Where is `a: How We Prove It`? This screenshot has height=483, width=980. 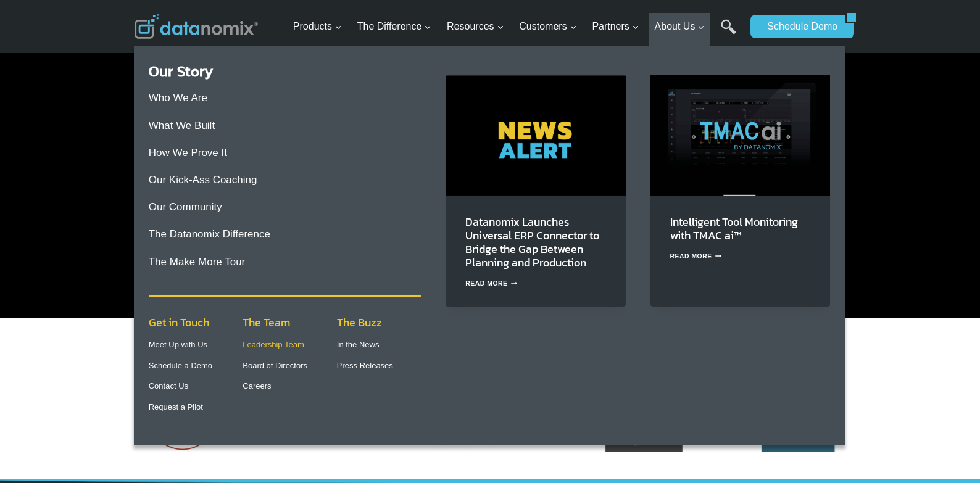
a: How We Prove It is located at coordinates (188, 152).